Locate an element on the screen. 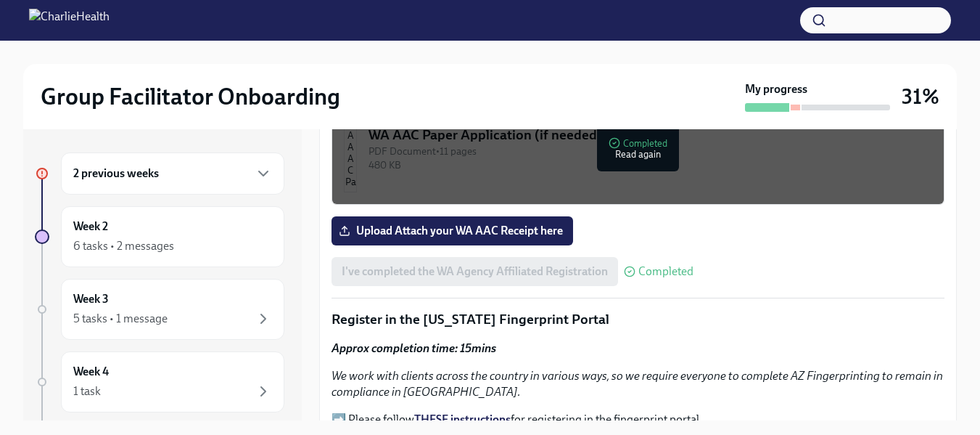  h6: Week 4 is located at coordinates (90, 371).